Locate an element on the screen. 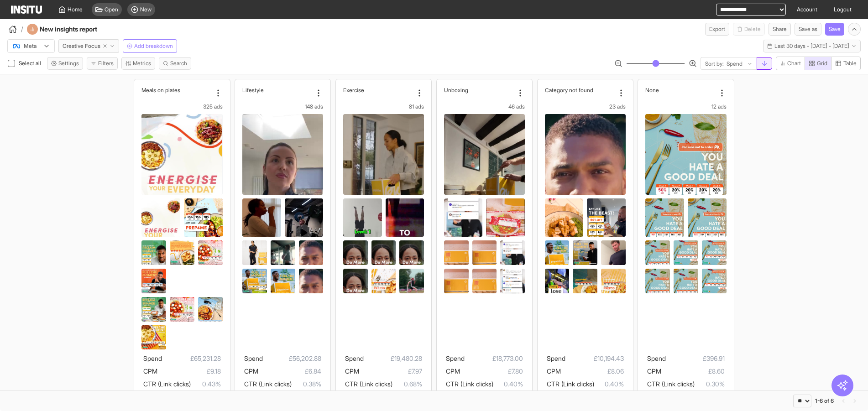 The image size is (868, 411). button: Grid is located at coordinates (817, 64).